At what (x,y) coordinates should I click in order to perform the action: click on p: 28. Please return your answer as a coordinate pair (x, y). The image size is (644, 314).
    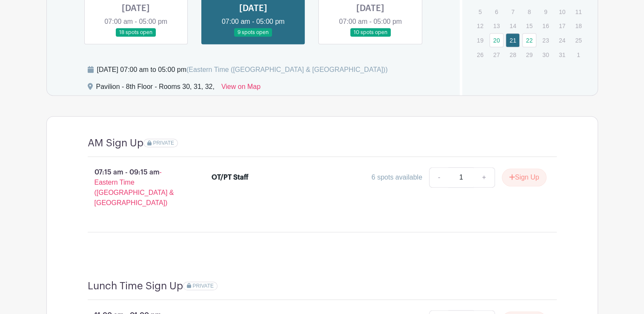
    Looking at the image, I should click on (512, 54).